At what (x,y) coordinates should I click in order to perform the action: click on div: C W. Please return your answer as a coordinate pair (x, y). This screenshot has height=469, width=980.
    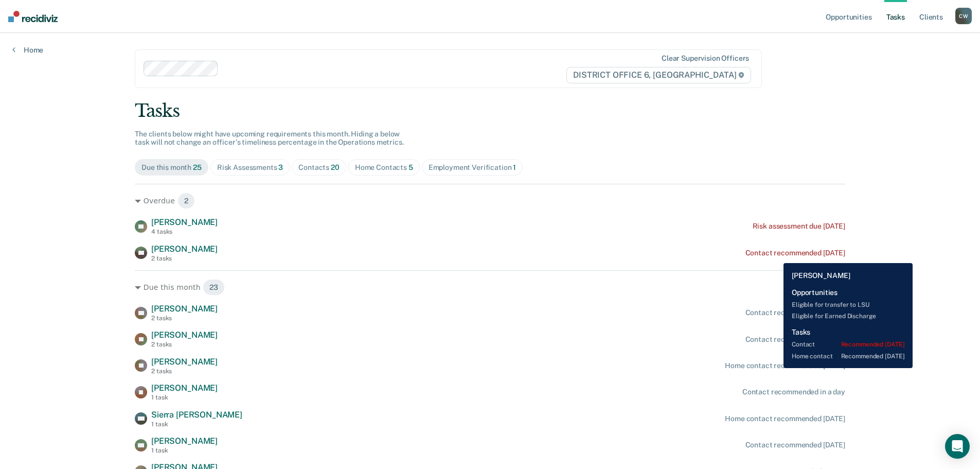
    Looking at the image, I should click on (964, 16).